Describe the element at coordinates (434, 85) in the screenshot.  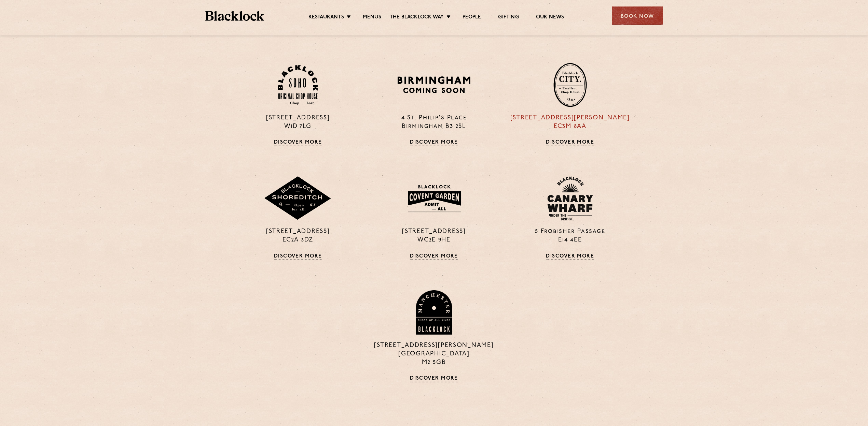
I see `img: BIRMINGHAM-P22_-e1747915156957.png` at that location.